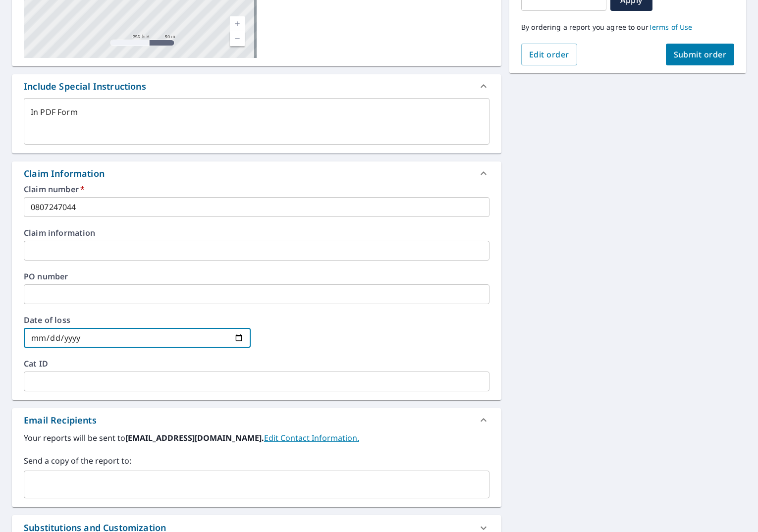 The width and height of the screenshot is (758, 532). What do you see at coordinates (700, 54) in the screenshot?
I see `span: Submit order` at bounding box center [700, 54].